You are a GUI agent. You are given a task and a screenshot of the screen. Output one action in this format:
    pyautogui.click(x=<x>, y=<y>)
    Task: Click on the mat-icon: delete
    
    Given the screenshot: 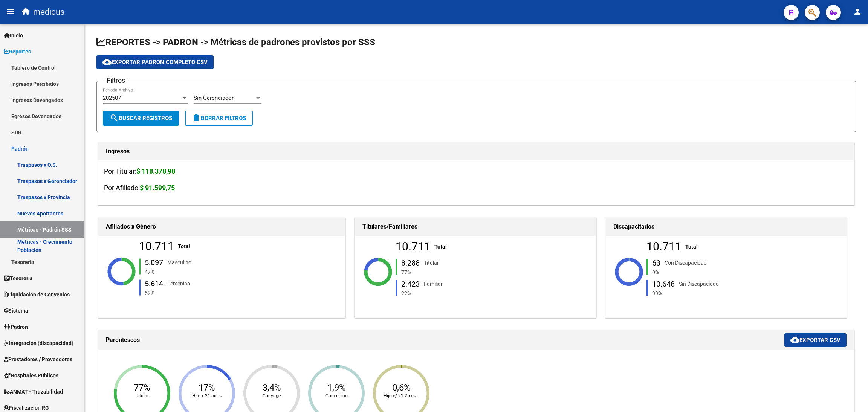 What is the action you would take?
    pyautogui.click(x=196, y=118)
    